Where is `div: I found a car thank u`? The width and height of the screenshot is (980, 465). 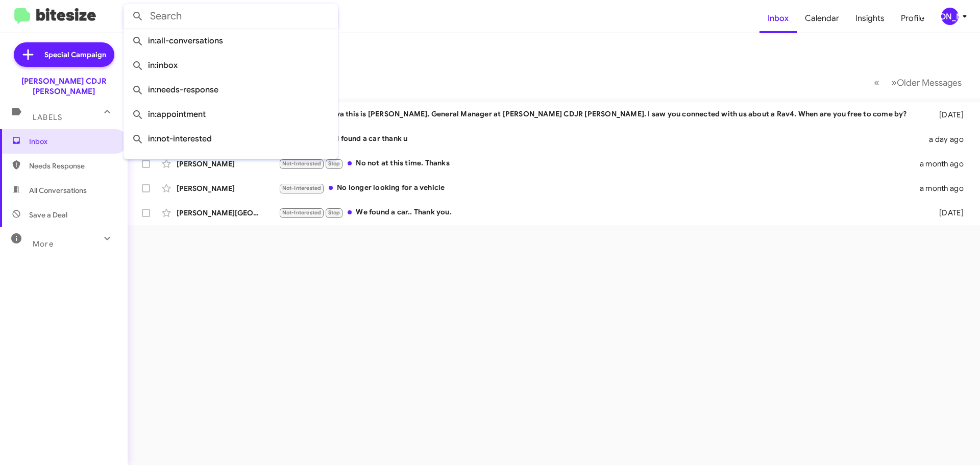
div: I found a car thank u is located at coordinates (601, 139).